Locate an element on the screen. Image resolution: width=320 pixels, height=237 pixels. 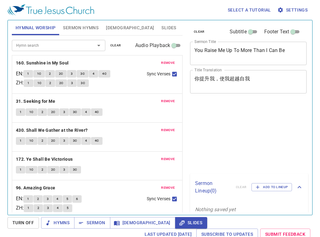
span: Slides is located at coordinates (169, 28).